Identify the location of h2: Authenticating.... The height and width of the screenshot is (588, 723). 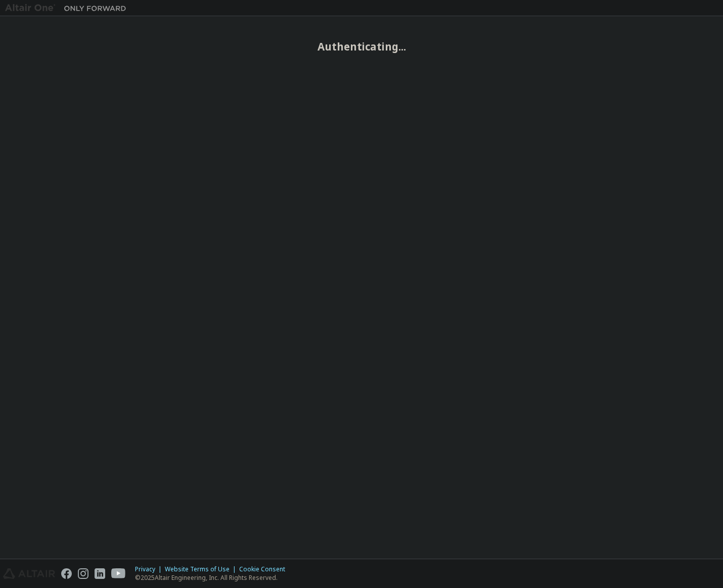
(362, 47).